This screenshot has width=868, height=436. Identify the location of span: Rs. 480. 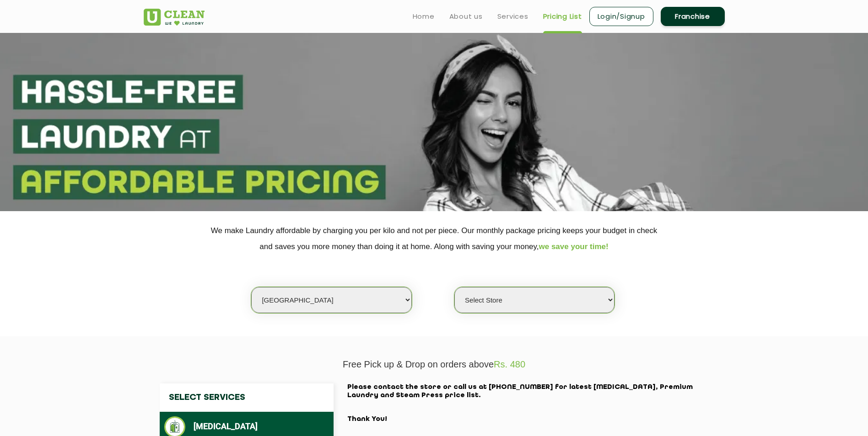
(509, 364).